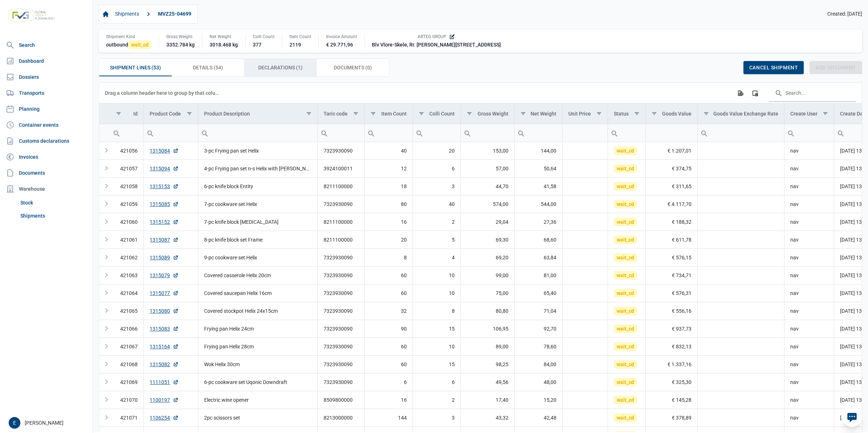 Image resolution: width=868 pixels, height=433 pixels. Describe the element at coordinates (258, 346) in the screenshot. I see `td: Frying pan Helix 28cm` at that location.